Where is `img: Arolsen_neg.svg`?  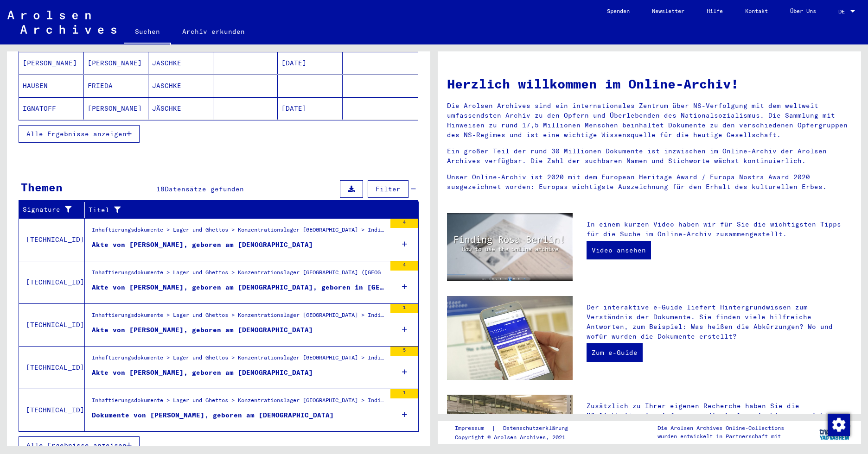
img: Arolsen_neg.svg is located at coordinates (62, 22).